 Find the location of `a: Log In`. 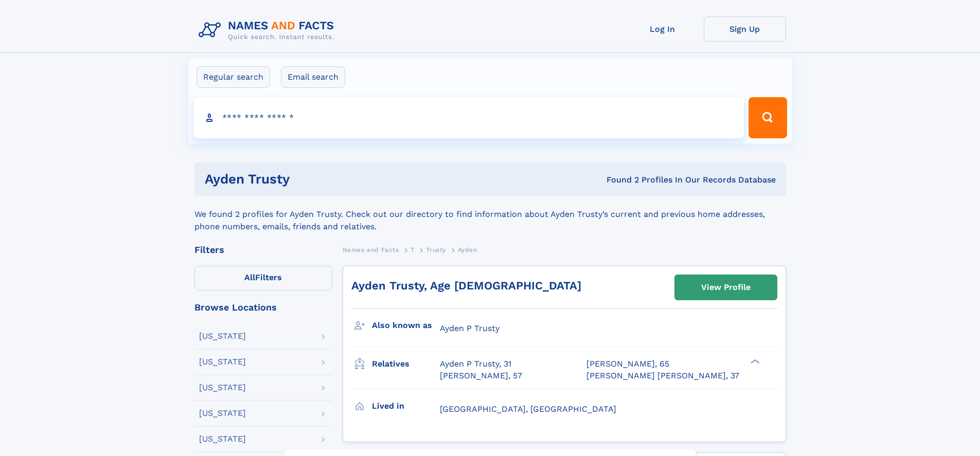

a: Log In is located at coordinates (662, 29).